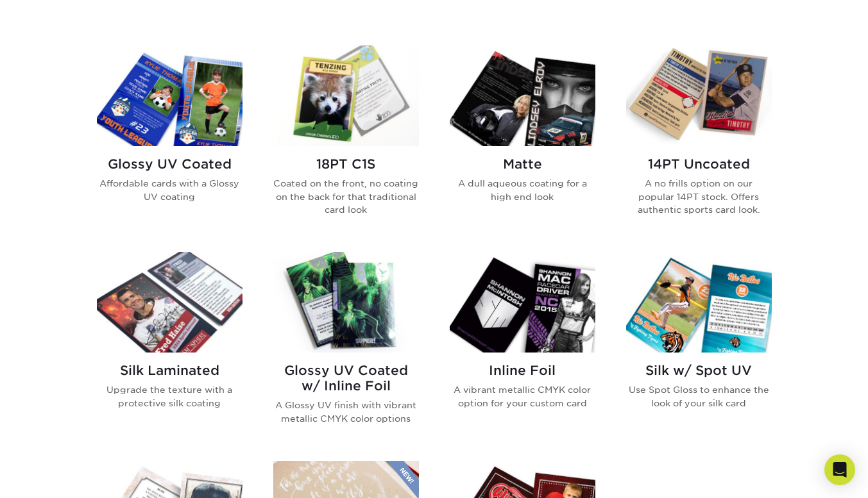 The width and height of the screenshot is (868, 498). What do you see at coordinates (698, 164) in the screenshot?
I see `h2: 14PT Uncoated` at bounding box center [698, 164].